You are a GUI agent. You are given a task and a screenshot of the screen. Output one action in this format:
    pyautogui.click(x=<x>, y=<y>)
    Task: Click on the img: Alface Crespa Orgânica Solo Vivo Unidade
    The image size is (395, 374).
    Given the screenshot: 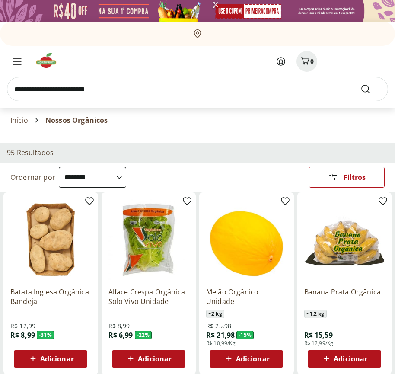 What is the action you would take?
    pyautogui.click(x=149, y=239)
    